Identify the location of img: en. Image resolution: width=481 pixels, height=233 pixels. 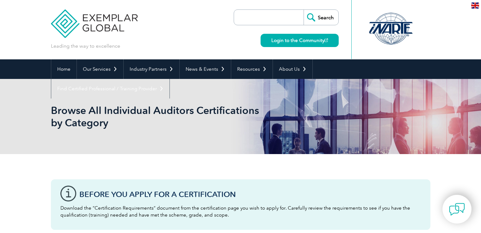
(475, 5).